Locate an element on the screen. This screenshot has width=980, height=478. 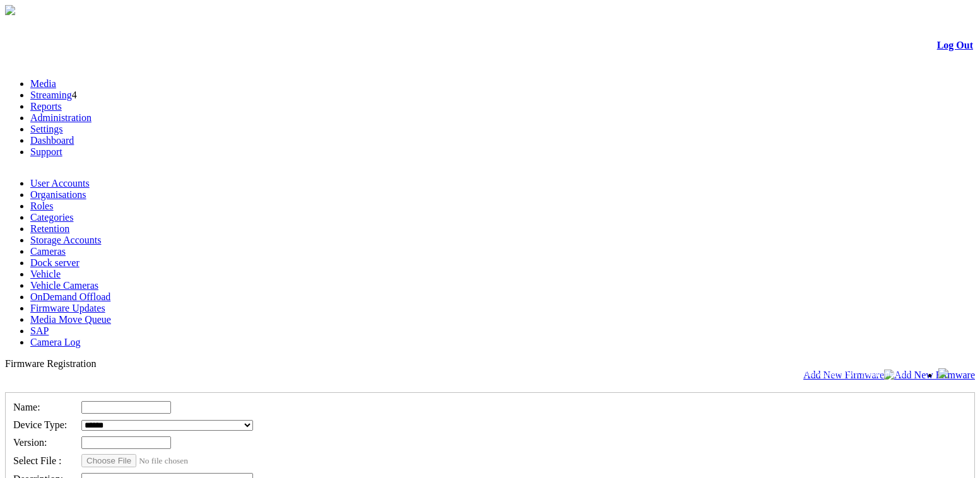
span: Device Type: is located at coordinates (39, 425).